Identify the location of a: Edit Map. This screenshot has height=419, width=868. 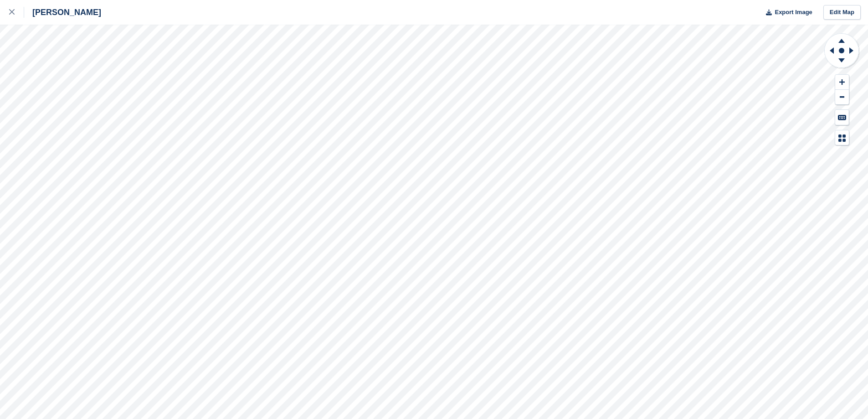
(842, 12).